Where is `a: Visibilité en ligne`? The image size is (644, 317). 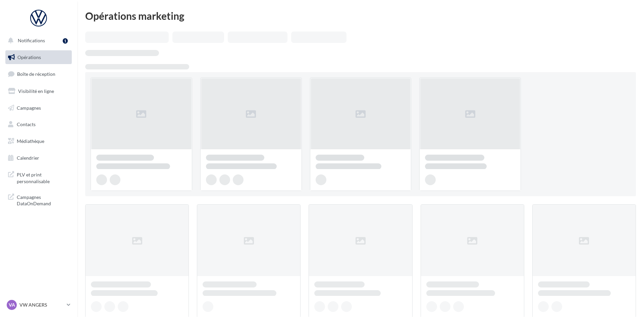
a: Visibilité en ligne is located at coordinates (38, 91).